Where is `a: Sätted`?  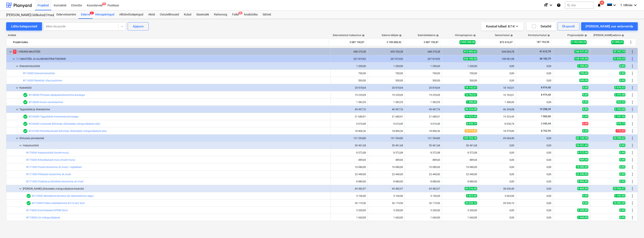
a: Sätted is located at coordinates (267, 15).